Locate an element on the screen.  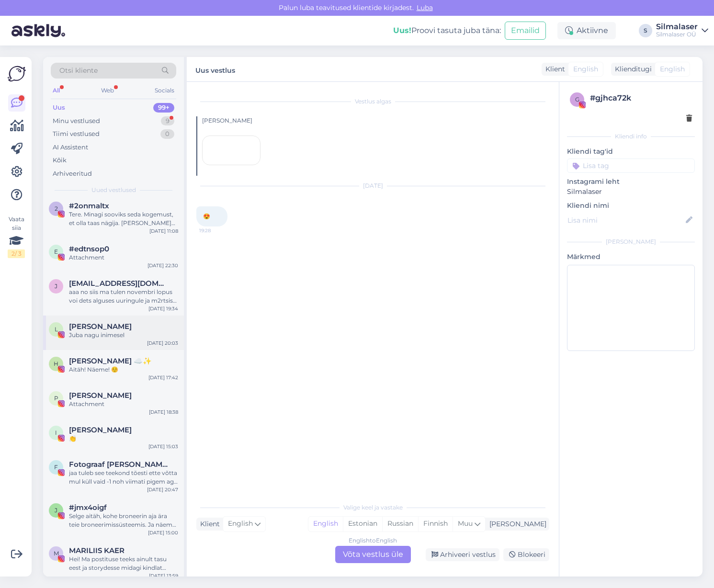
div: Minu vestlused is located at coordinates (76, 121).